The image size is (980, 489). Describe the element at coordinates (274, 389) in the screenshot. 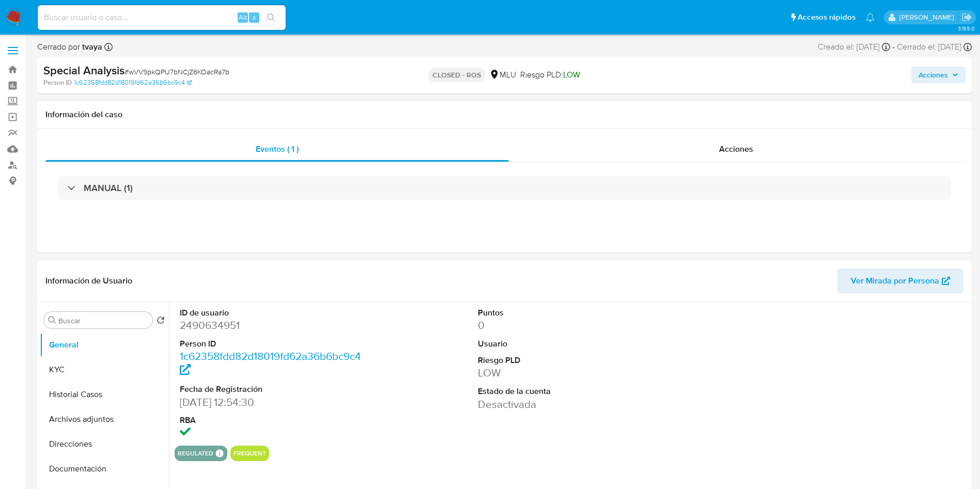

I see `dt: Fecha de Registración` at that location.